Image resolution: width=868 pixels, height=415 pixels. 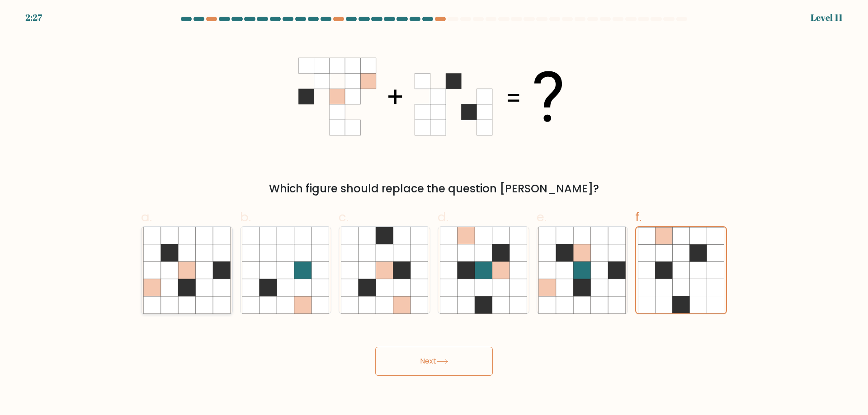 What do you see at coordinates (245, 217) in the screenshot?
I see `span: b.` at bounding box center [245, 217].